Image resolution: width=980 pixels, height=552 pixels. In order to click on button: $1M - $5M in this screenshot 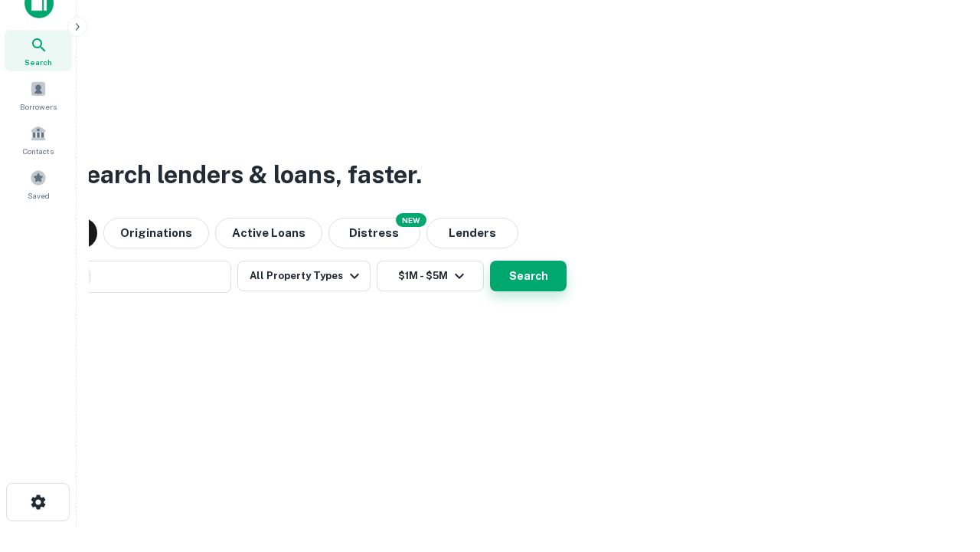, I will do `click(430, 276)`.